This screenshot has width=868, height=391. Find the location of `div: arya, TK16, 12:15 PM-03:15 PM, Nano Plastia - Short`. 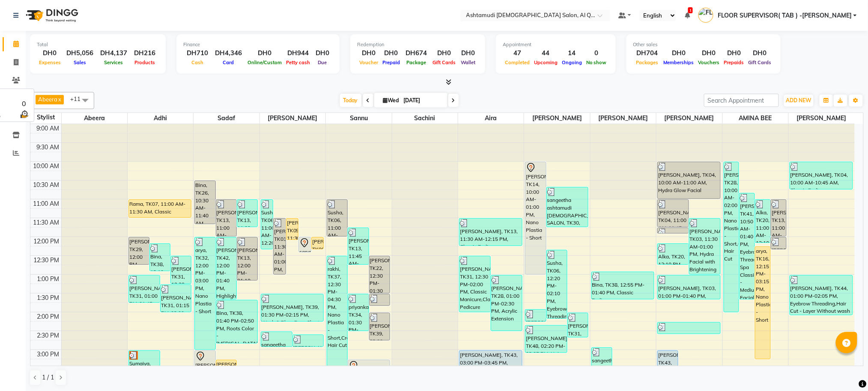

div: arya, TK16, 12:15 PM-03:15 PM, Nano Plastia - Short is located at coordinates (763, 303).